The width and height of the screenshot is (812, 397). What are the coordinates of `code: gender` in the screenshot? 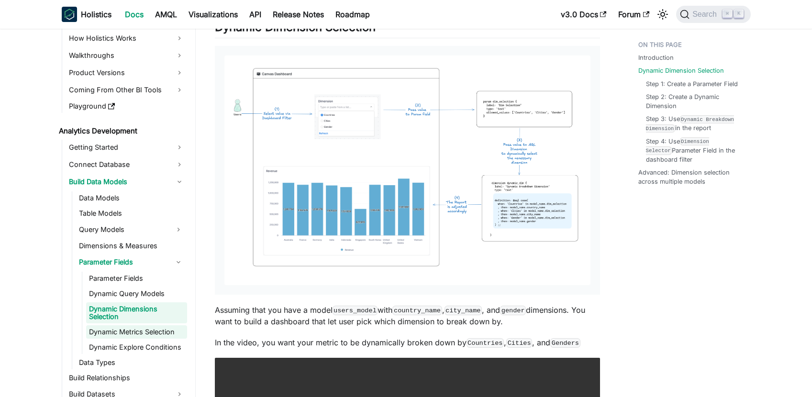 It's located at (513, 311).